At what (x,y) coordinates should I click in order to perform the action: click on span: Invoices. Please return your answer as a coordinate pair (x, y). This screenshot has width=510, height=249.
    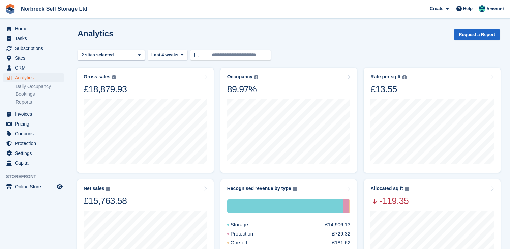
    Looking at the image, I should click on (35, 114).